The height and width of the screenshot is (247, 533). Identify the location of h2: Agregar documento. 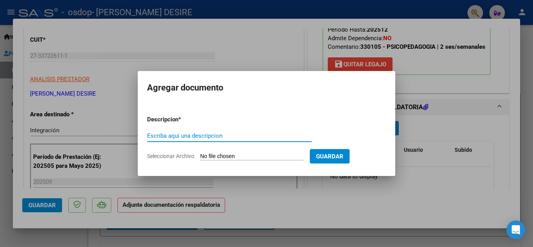
(267, 88).